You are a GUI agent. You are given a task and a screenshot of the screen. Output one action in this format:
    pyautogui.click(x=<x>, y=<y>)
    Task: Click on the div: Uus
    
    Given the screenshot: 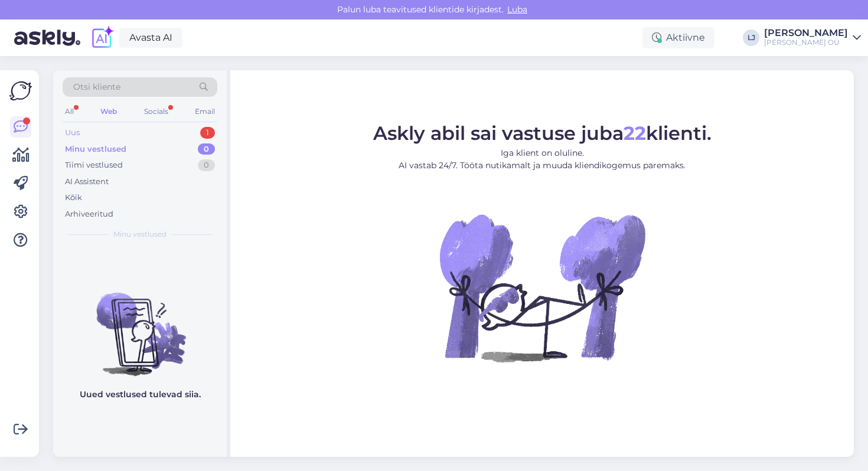 What is the action you would take?
    pyautogui.click(x=72, y=133)
    